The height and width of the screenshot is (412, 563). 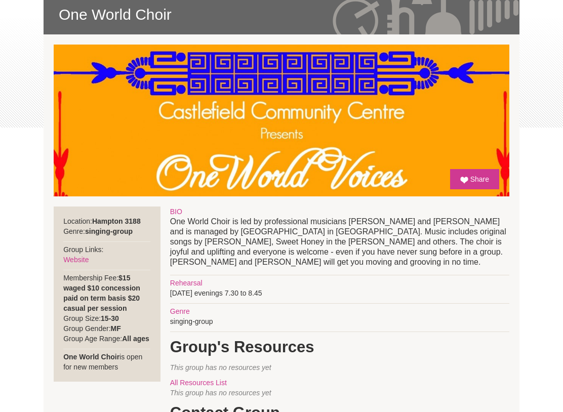 What do you see at coordinates (339, 348) in the screenshot?
I see `h1: Group's Resources` at bounding box center [339, 348].